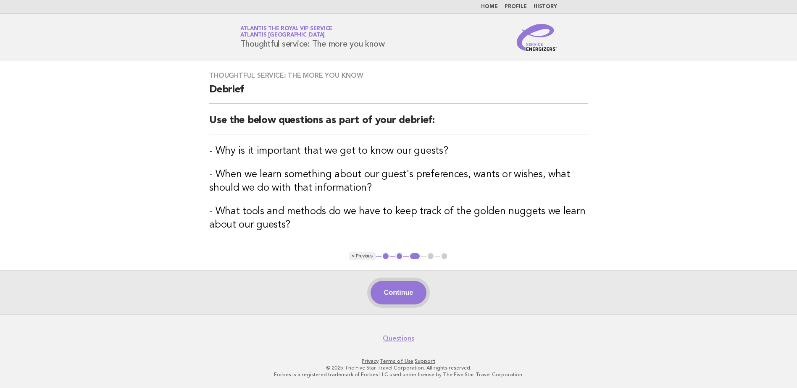 The width and height of the screenshot is (797, 388). Describe the element at coordinates (489, 7) in the screenshot. I see `a: Home` at that location.